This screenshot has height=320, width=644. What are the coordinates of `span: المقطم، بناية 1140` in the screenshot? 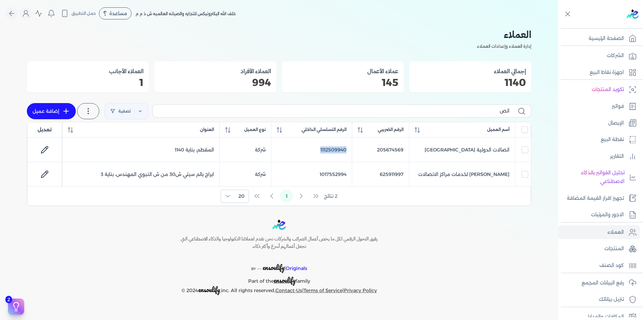 It's located at (194, 150).